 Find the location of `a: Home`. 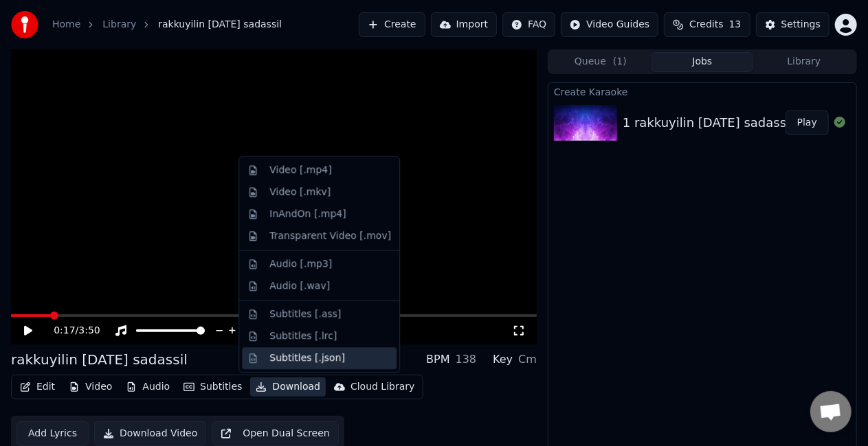

a: Home is located at coordinates (66, 25).